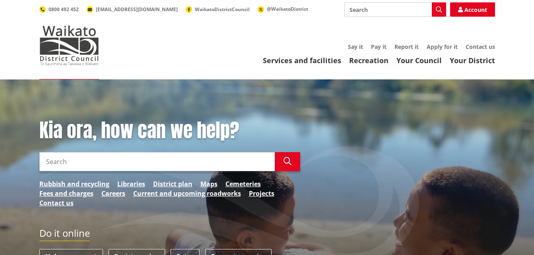 This screenshot has width=534, height=255. I want to click on a: Libraries, so click(131, 184).